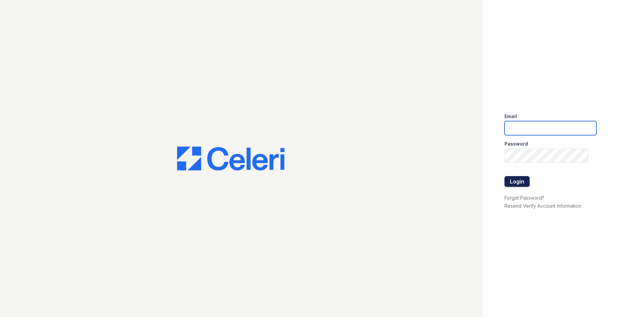 The height and width of the screenshot is (317, 644). What do you see at coordinates (516, 144) in the screenshot?
I see `label: Password` at bounding box center [516, 144].